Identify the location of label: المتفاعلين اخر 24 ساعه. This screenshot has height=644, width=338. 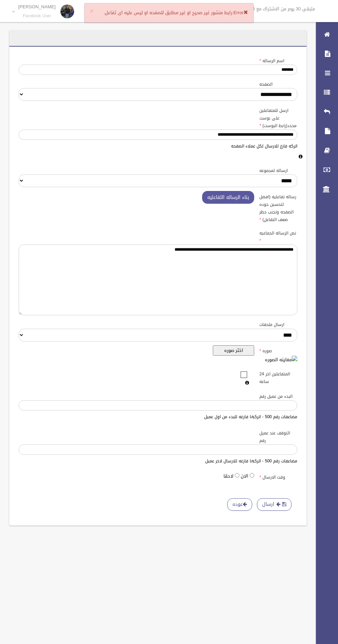
(279, 377).